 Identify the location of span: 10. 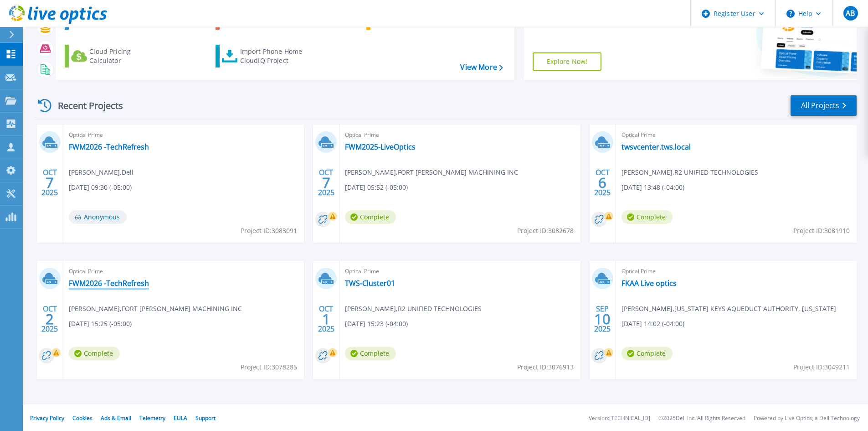
(602, 319).